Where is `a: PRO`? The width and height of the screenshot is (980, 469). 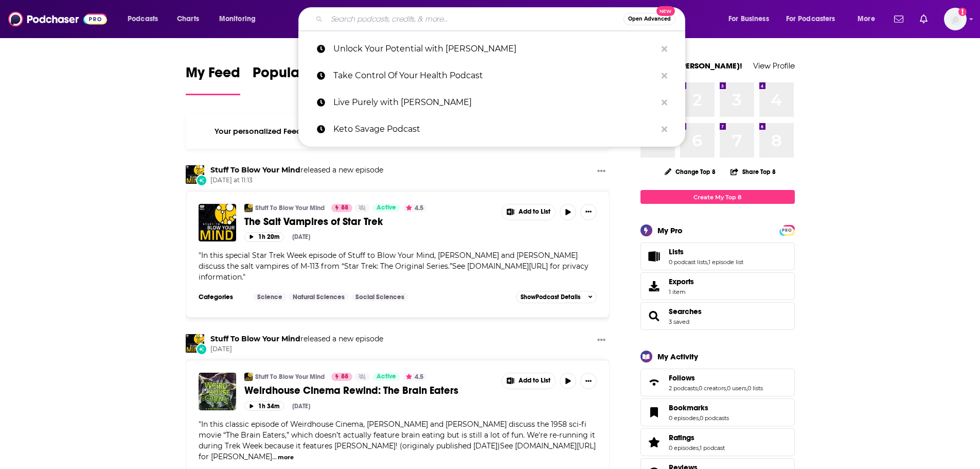 a: PRO is located at coordinates (787, 229).